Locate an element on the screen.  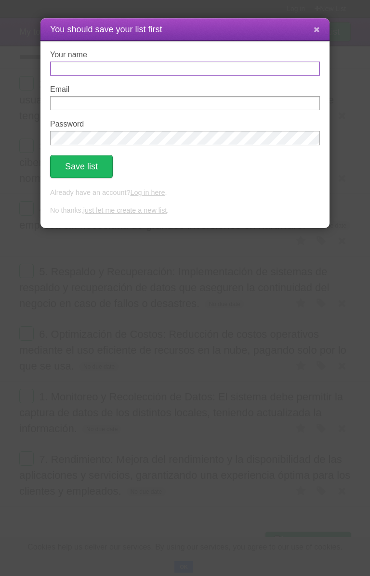
h1: You should save your list first is located at coordinates (185, 29).